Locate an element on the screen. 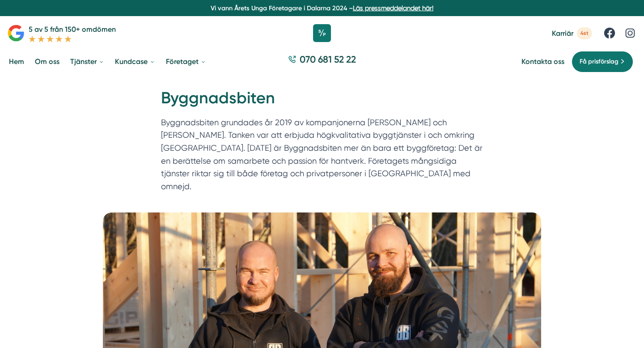 This screenshot has height=348, width=644. p: Vi vann Årets Unga Företagare i Dalarna 2024 – is located at coordinates (322, 8).